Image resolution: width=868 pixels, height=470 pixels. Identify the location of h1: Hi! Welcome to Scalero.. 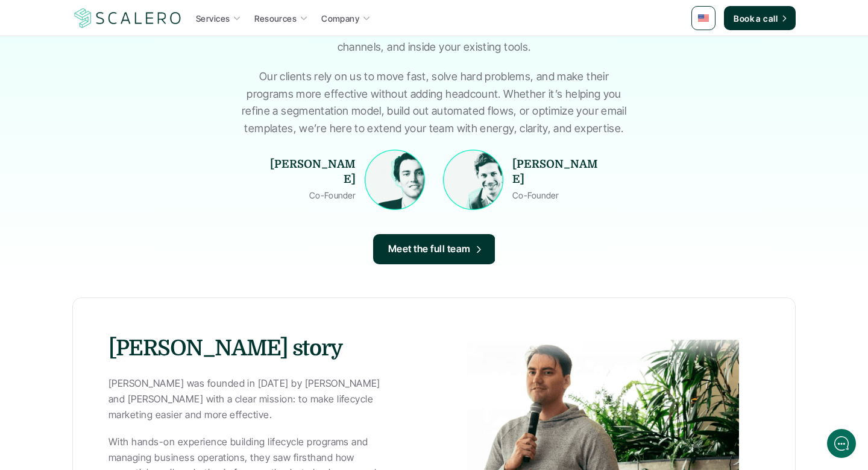
(121, 68).